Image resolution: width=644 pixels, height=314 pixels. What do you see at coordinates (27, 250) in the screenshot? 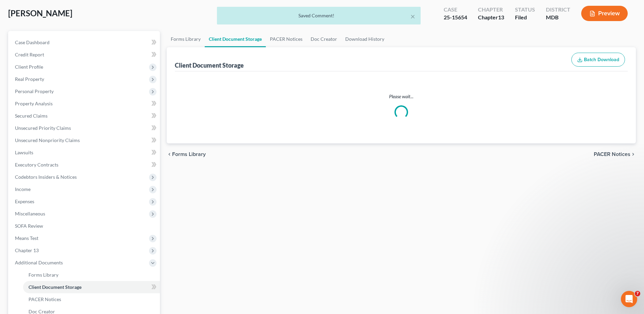
I see `span: Chapter 13` at bounding box center [27, 250].